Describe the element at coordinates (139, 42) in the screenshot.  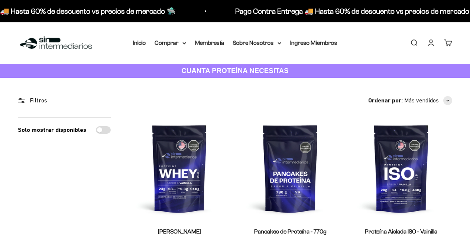
I see `a: Inicio` at that location.